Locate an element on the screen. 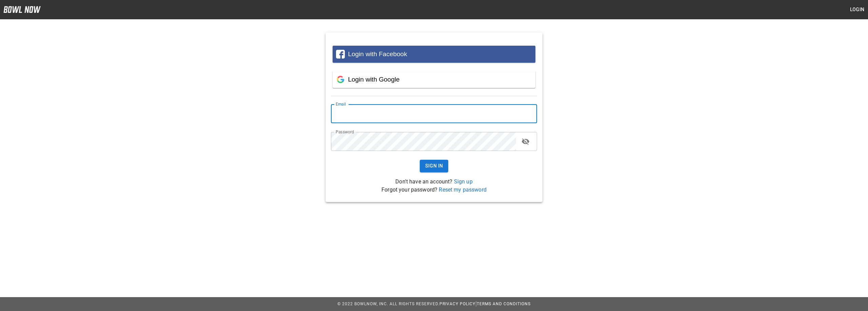  button: Login with Google is located at coordinates (434, 80).